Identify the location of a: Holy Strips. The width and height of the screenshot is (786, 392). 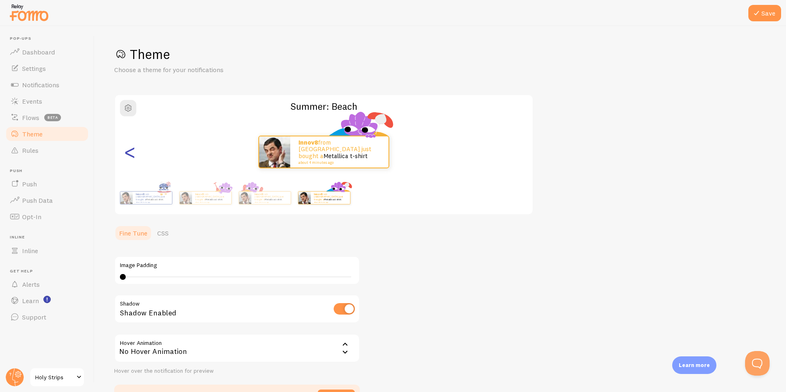
(57, 377).